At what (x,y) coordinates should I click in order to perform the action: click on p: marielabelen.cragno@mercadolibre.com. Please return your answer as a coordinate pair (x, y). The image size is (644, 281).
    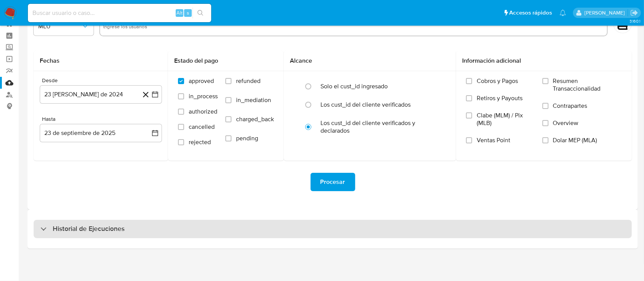
    Looking at the image, I should click on (606, 12).